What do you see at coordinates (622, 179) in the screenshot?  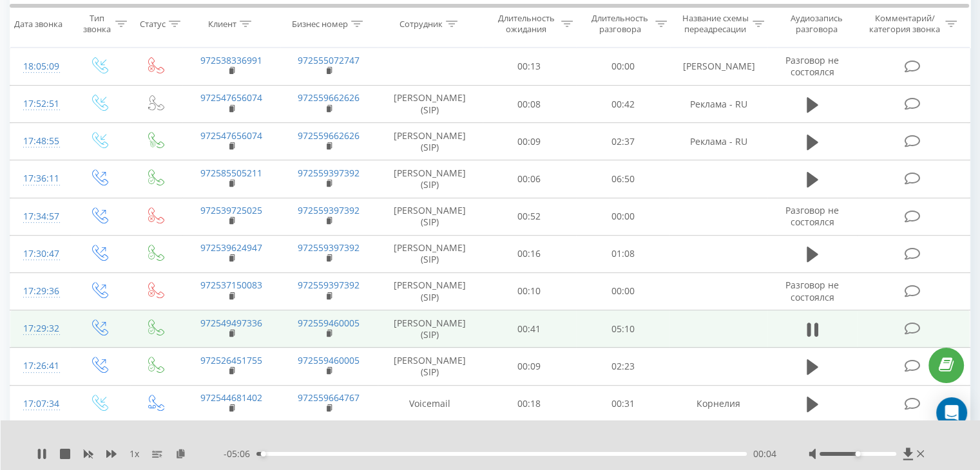 I see `td: 06:50` at bounding box center [622, 179].